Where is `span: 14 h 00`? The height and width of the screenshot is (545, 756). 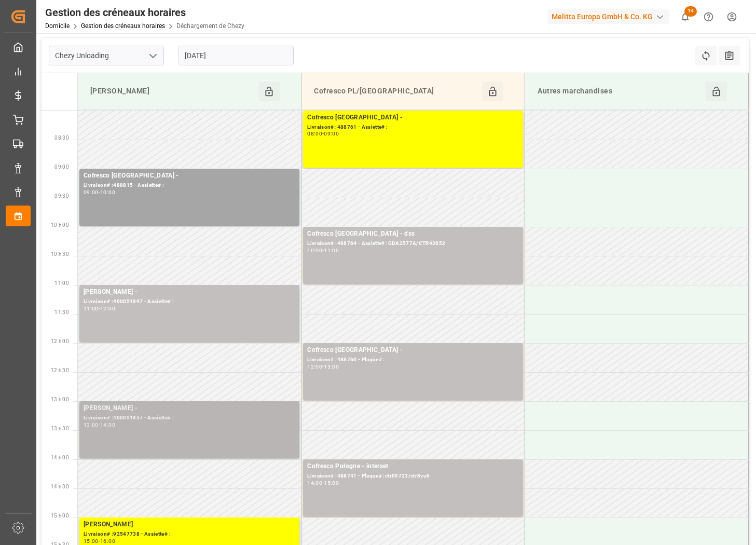 span: 14 h 00 is located at coordinates (60, 457).